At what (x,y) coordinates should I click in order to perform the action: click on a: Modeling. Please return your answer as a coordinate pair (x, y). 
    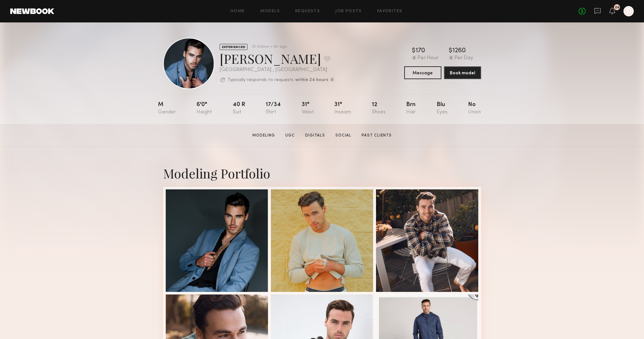
    Looking at the image, I should click on (264, 135).